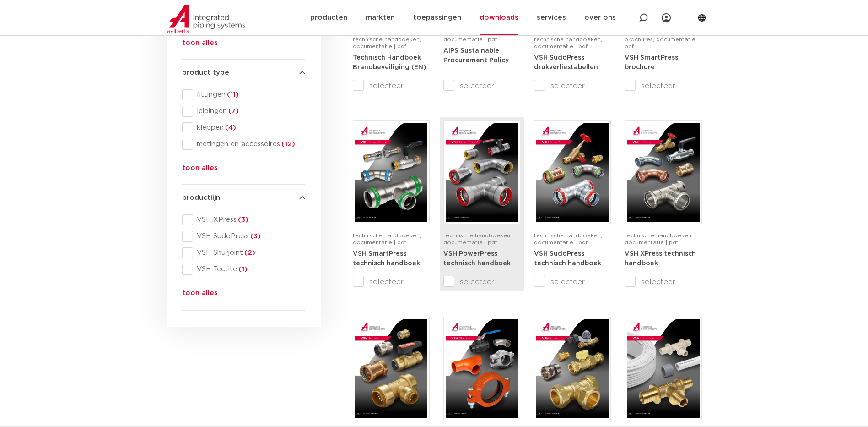 This screenshot has width=868, height=427. What do you see at coordinates (389, 62) in the screenshot?
I see `a: Technisch Handboek Brandbeveiliging (EN)` at bounding box center [389, 62].